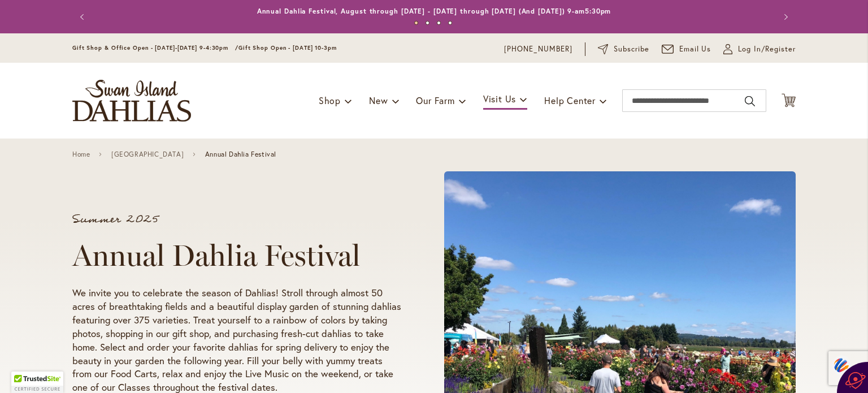 Image resolution: width=868 pixels, height=393 pixels. What do you see at coordinates (760, 49) in the screenshot?
I see `a: Log In/Register` at bounding box center [760, 49].